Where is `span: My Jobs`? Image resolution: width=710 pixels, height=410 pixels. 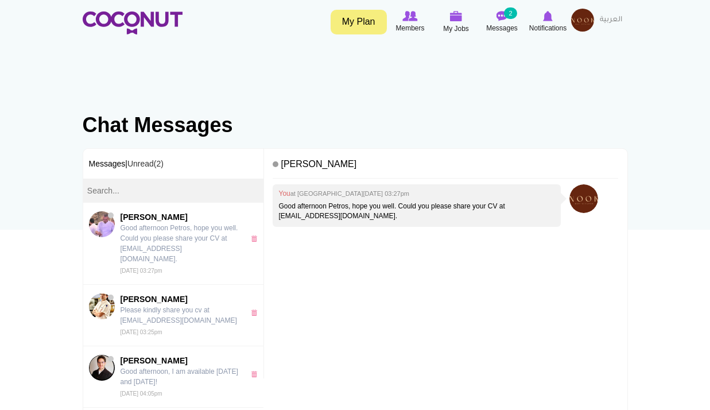 span: My Jobs is located at coordinates (455, 29).